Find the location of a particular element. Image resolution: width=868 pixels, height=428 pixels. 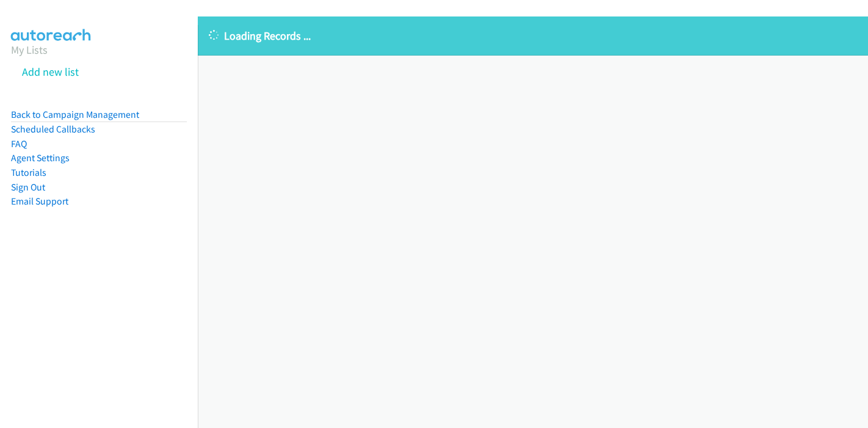

a: Sign Out is located at coordinates (28, 187).